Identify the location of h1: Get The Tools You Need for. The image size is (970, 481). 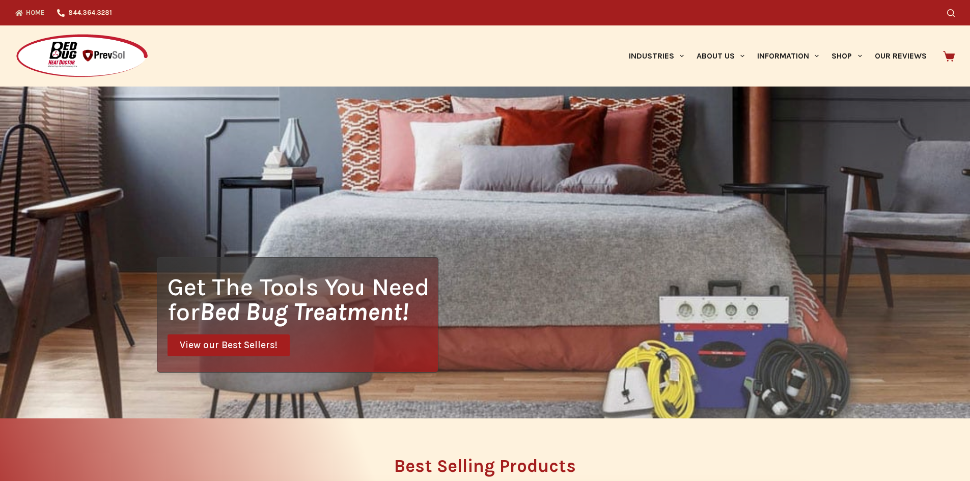
(302, 299).